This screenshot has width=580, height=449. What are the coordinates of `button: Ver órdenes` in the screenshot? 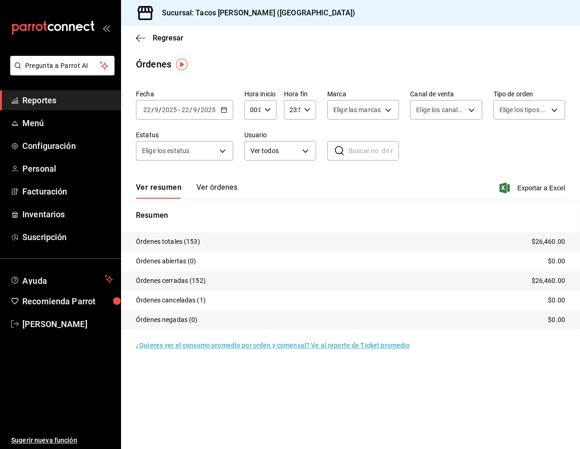 It's located at (217, 191).